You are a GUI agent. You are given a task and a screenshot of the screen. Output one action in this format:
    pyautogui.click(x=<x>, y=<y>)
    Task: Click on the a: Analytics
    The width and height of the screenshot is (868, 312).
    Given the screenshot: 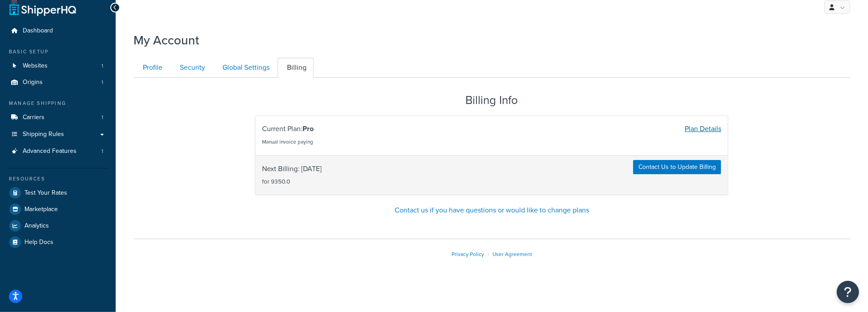 What is the action you would take?
    pyautogui.click(x=58, y=226)
    